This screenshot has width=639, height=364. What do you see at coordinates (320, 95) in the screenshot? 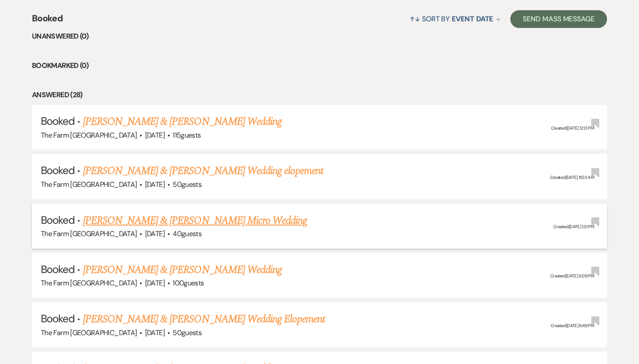
I see `li: Answered (28)` at bounding box center [320, 95].